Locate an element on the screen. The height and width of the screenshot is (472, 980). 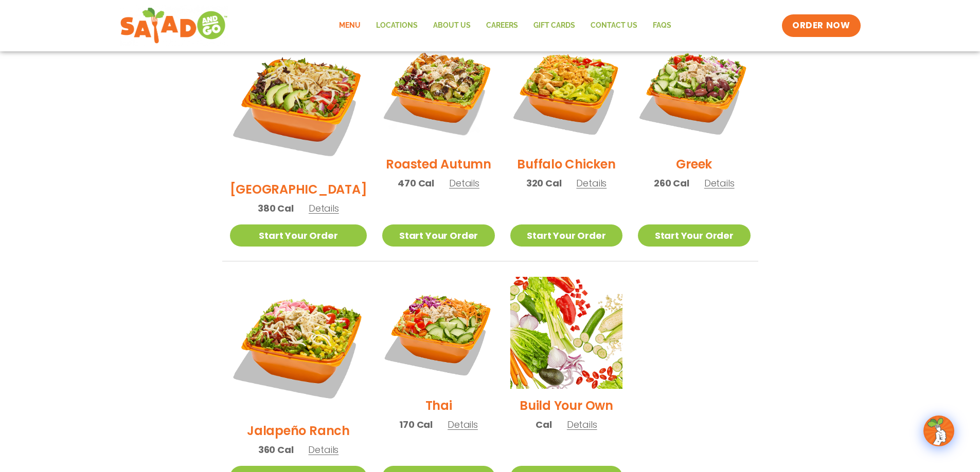
h2: Thai is located at coordinates (439, 405).